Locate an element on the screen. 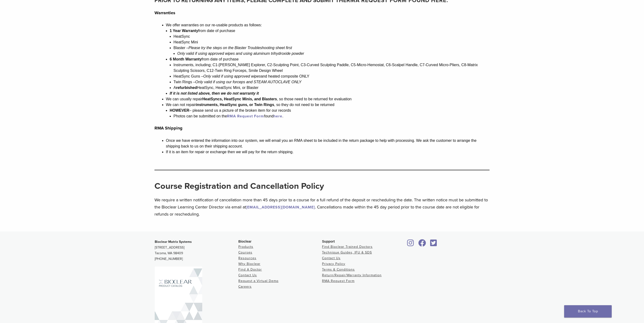 The image size is (644, 323). li: Once we have entered the information into our system, we will email you an RMA sheet to be includ... is located at coordinates (327, 143).